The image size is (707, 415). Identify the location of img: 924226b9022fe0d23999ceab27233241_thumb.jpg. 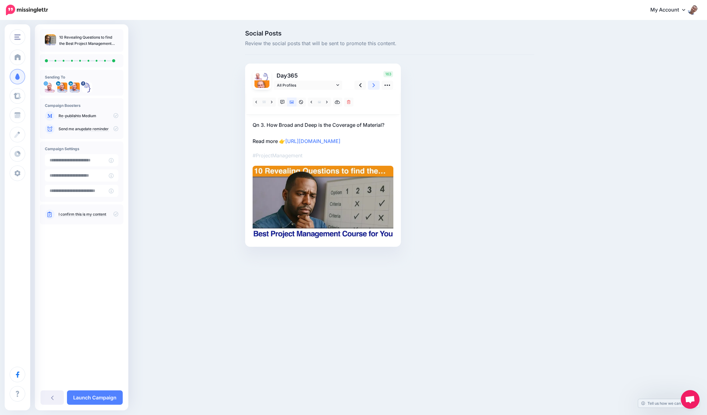
(50, 40).